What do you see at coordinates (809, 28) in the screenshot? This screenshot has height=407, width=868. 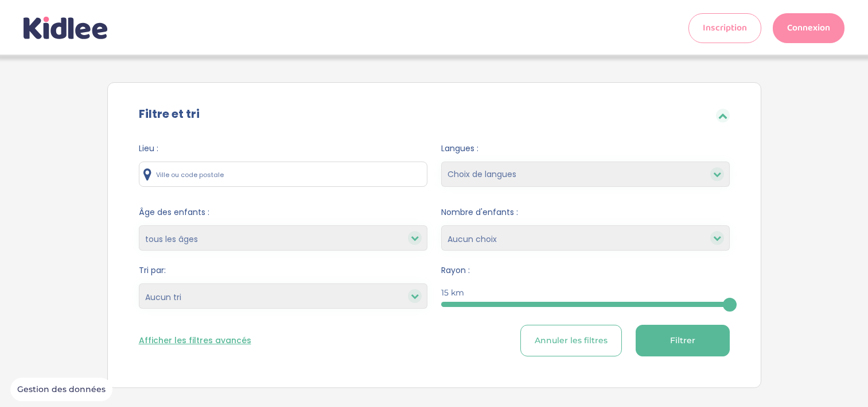 I see `a: Connexion` at bounding box center [809, 28].